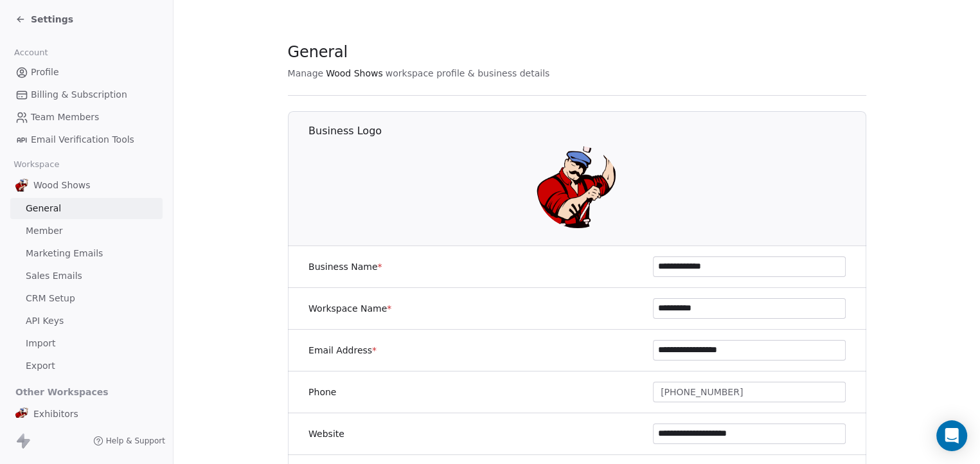 Image resolution: width=980 pixels, height=464 pixels. I want to click on a: Settings, so click(45, 20).